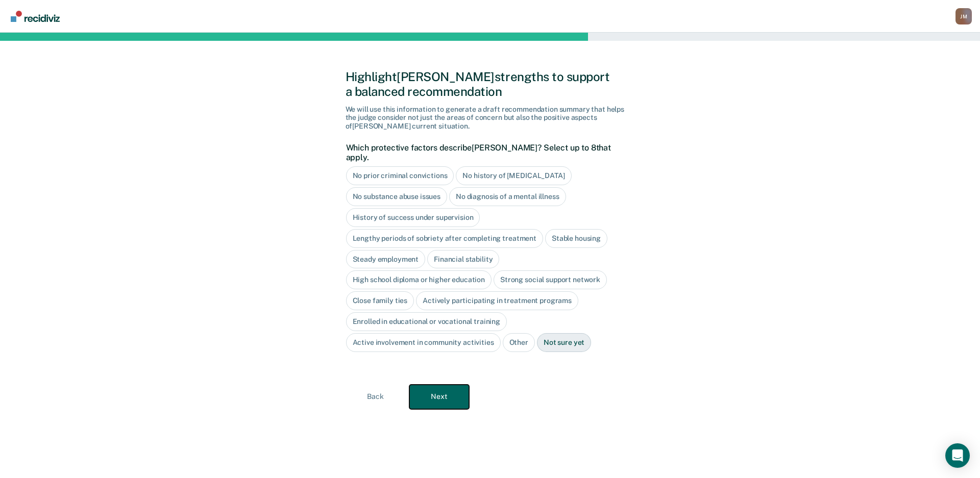 The image size is (980, 478). What do you see at coordinates (497, 300) in the screenshot?
I see `div: Actively participating in treatment programs` at bounding box center [497, 300].